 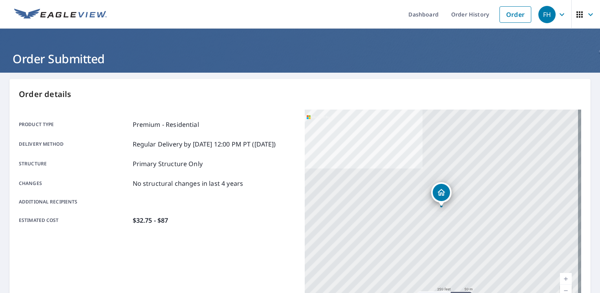 I want to click on p: No structural changes in last 4 years, so click(x=188, y=183).